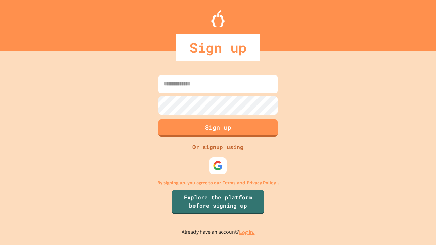 Image resolution: width=436 pixels, height=245 pixels. I want to click on p: By signing up, you agree to our and ., so click(218, 183).